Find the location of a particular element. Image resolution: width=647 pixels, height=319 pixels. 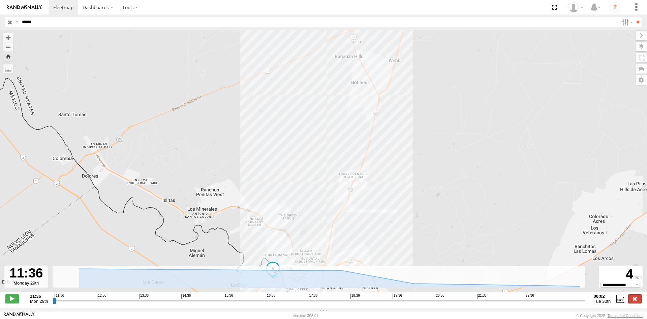

label: Map Settings is located at coordinates (641, 80).